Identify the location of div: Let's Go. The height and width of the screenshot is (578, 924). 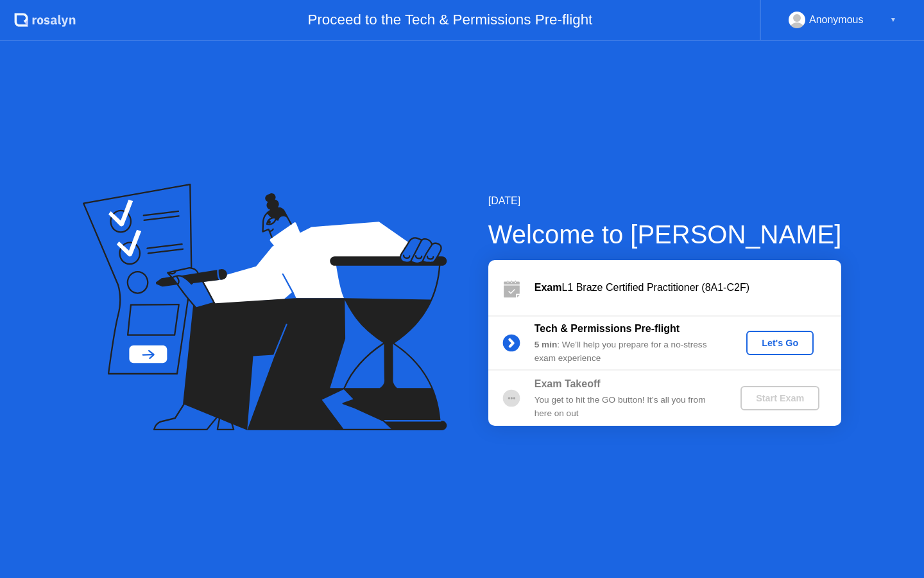
(780, 343).